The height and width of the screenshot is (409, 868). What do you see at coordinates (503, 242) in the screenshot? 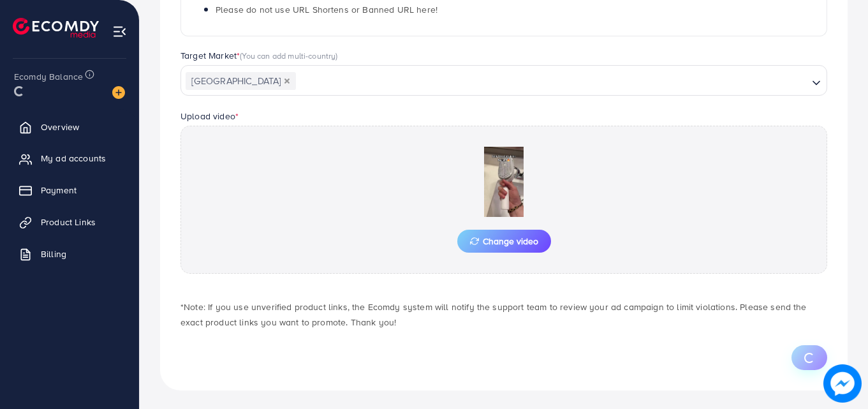
I see `button: Change video` at bounding box center [503, 242].